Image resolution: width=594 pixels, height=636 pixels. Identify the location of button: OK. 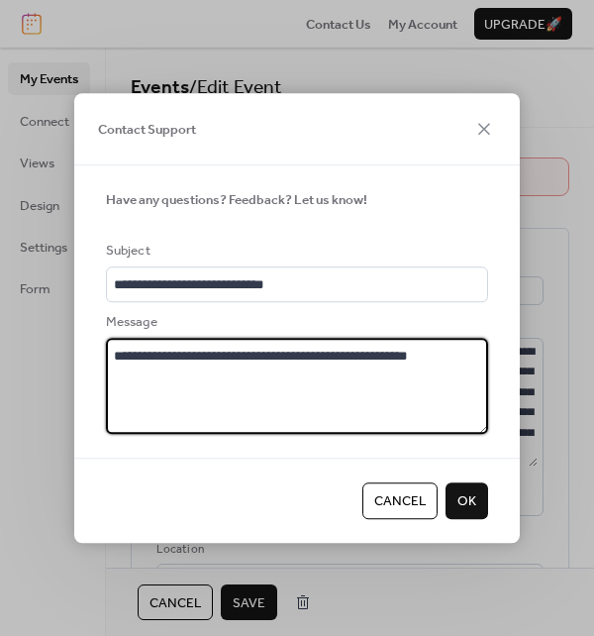
(467, 500).